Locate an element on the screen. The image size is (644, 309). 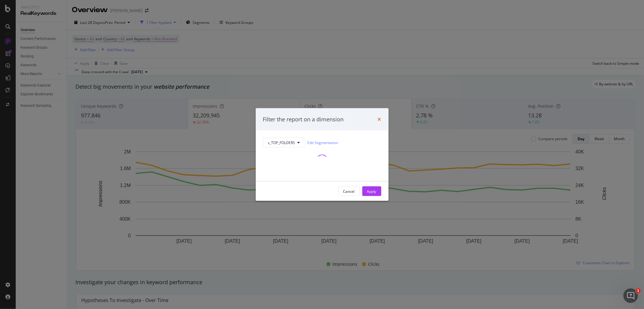
div: modal is located at coordinates (322, 154).